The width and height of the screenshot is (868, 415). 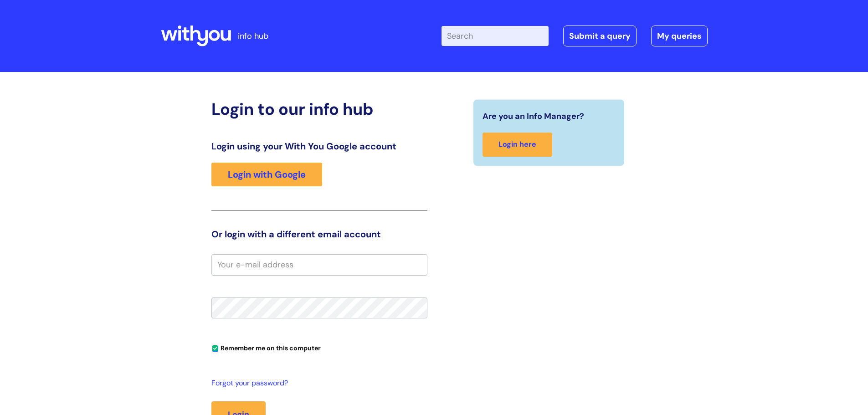 I want to click on input: Remember me on this computer, so click(x=215, y=349).